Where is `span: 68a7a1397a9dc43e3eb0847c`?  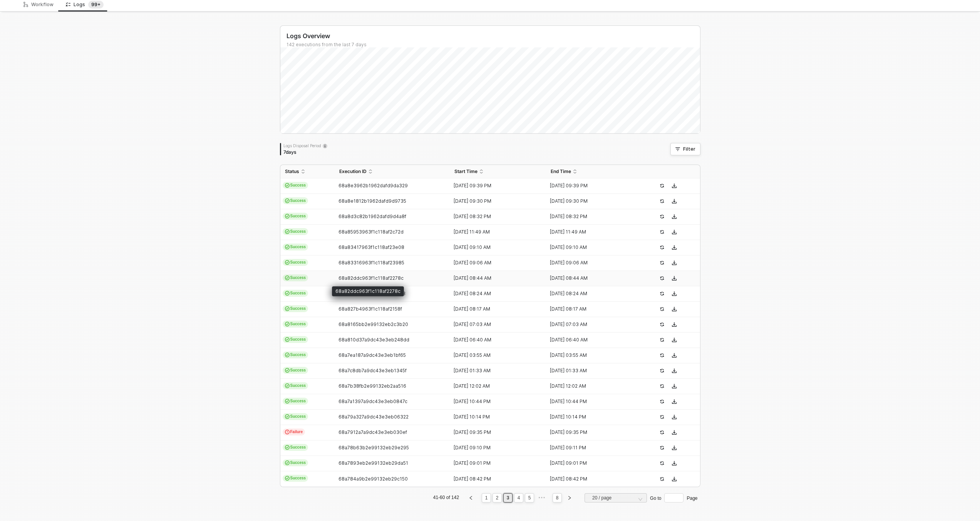 span: 68a7a1397a9dc43e3eb0847c is located at coordinates (373, 400).